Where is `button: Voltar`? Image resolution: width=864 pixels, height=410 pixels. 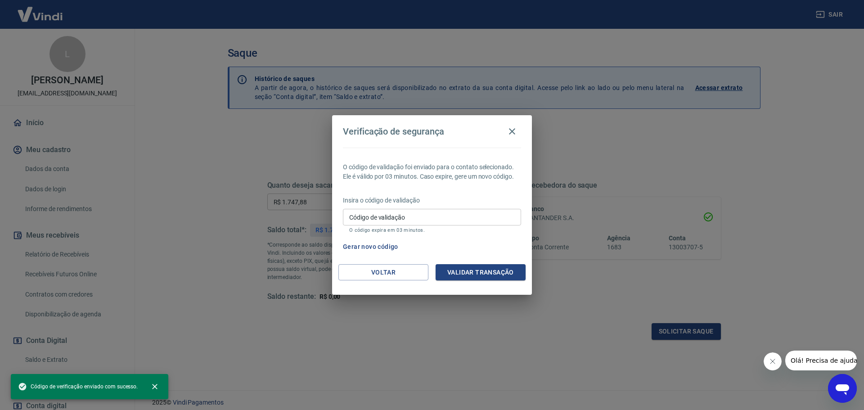
button: Voltar is located at coordinates (383, 272).